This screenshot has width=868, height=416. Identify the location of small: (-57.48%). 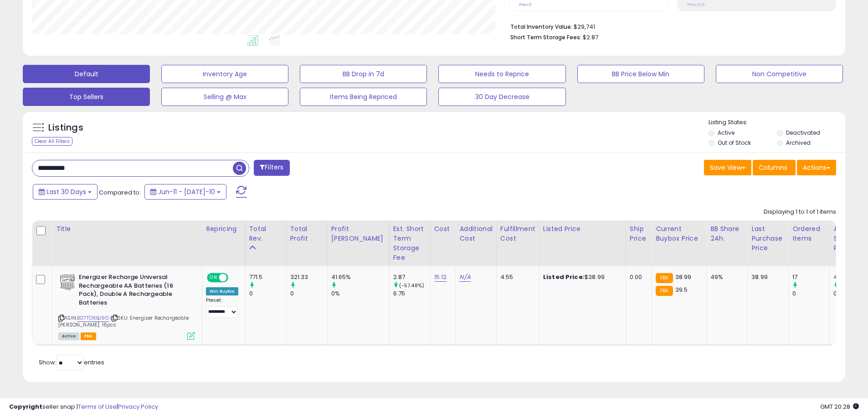
(411, 285).